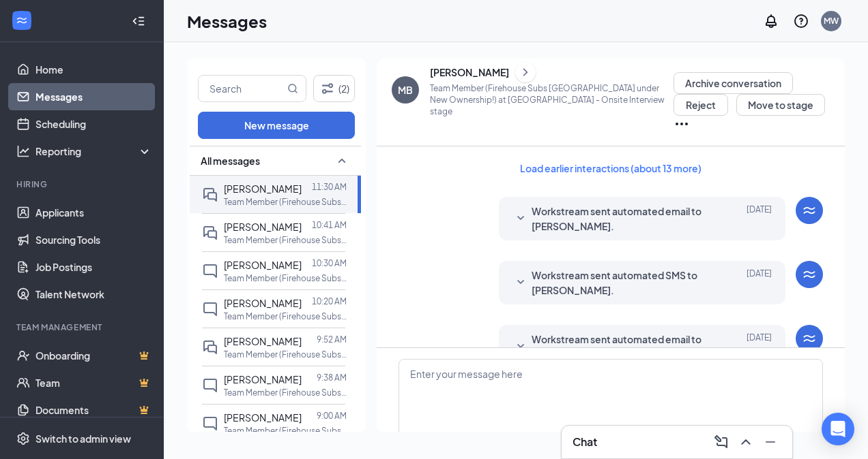  Describe the element at coordinates (746, 442) in the screenshot. I see `svg: ChevronUp` at that location.